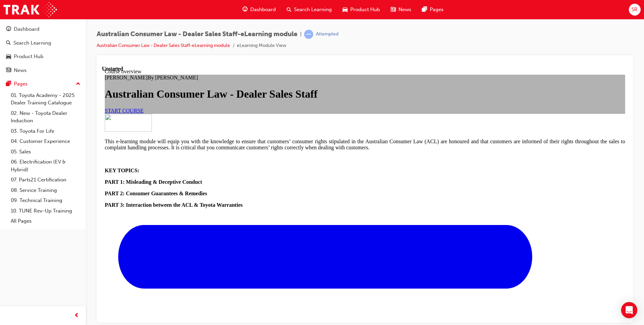 The height and width of the screenshot is (325, 644). I want to click on span: News, so click(405, 10).